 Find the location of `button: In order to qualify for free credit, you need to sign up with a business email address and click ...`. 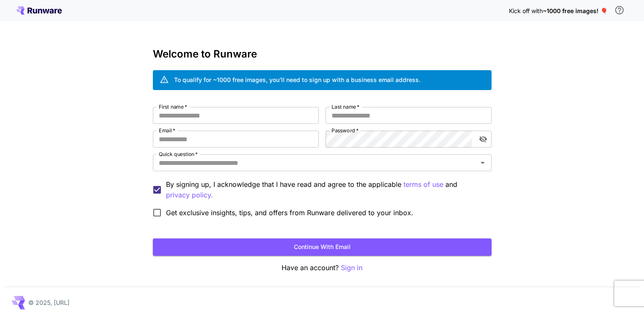

button: In order to qualify for free credit, you need to sign up with a business email address and click ... is located at coordinates (619, 10).